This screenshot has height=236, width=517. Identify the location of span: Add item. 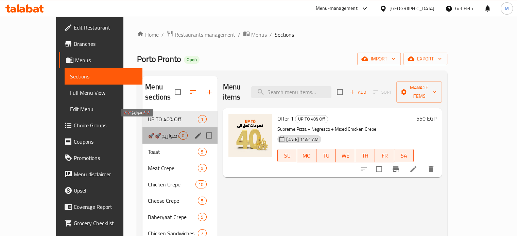
(358, 92).